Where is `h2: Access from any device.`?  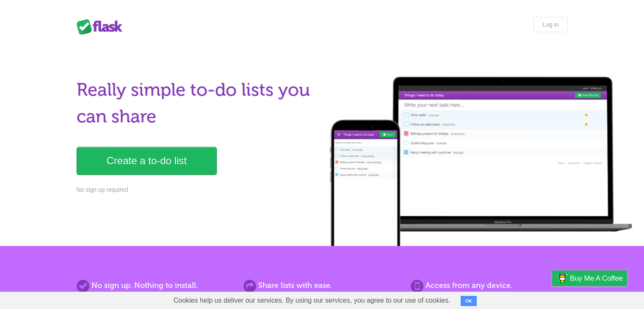
h2: Access from any device. is located at coordinates (489, 286).